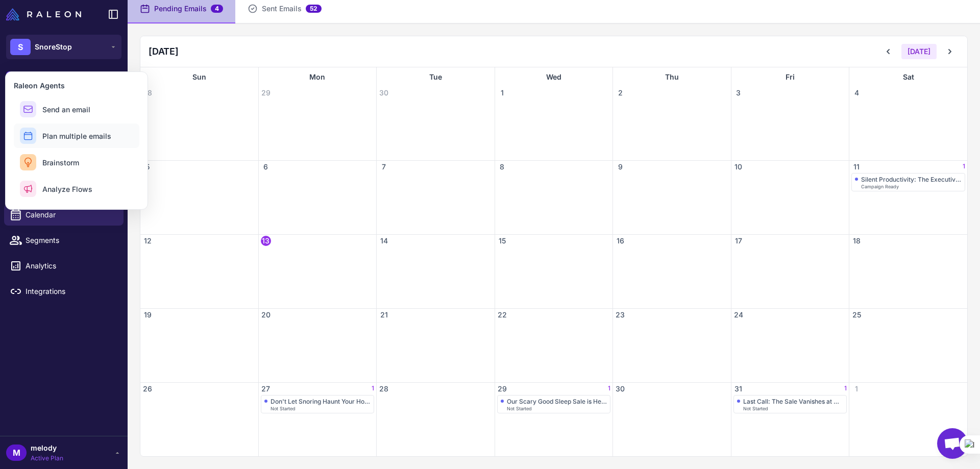 This screenshot has height=469, width=980. What do you see at coordinates (739, 241) in the screenshot?
I see `span: 17` at bounding box center [739, 241].